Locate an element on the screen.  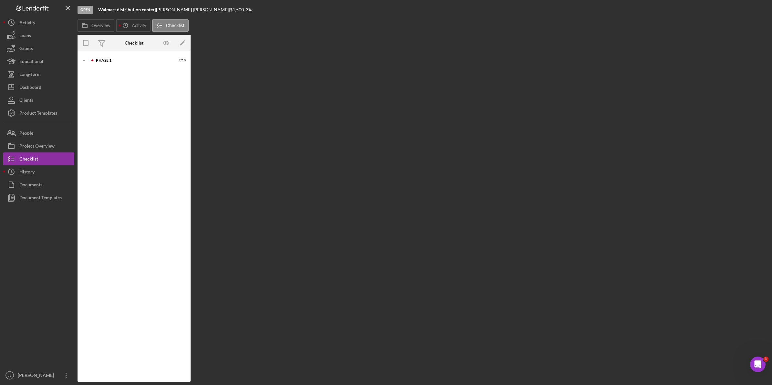
a: People is located at coordinates (39, 133).